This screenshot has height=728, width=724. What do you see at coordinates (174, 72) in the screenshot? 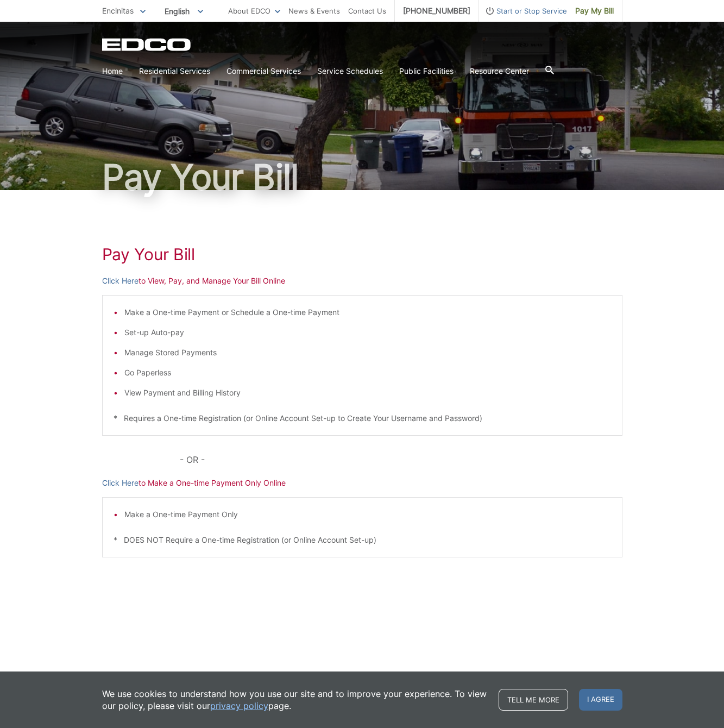
I see `a: Residential Services` at bounding box center [174, 72].